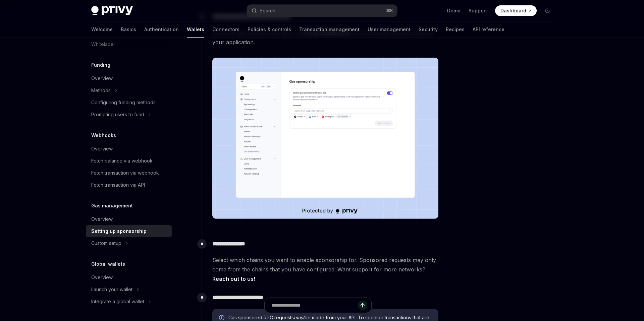 The width and height of the screenshot is (644, 321). What do you see at coordinates (108, 264) in the screenshot?
I see `h5: Global wallets` at bounding box center [108, 264].